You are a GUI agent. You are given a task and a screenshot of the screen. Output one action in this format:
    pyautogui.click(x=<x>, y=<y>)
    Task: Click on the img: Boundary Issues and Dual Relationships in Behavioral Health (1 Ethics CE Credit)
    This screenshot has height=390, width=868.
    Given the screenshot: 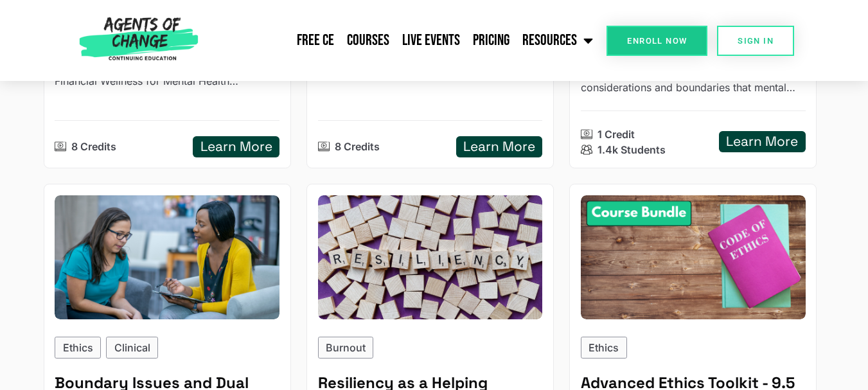 What is the action you would take?
    pyautogui.click(x=167, y=257)
    